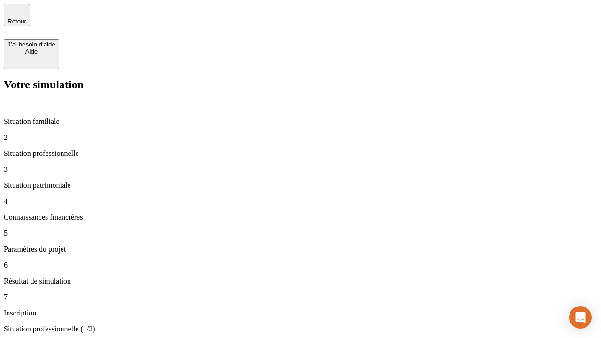 This screenshot has height=338, width=601. I want to click on p: 6, so click(301, 265).